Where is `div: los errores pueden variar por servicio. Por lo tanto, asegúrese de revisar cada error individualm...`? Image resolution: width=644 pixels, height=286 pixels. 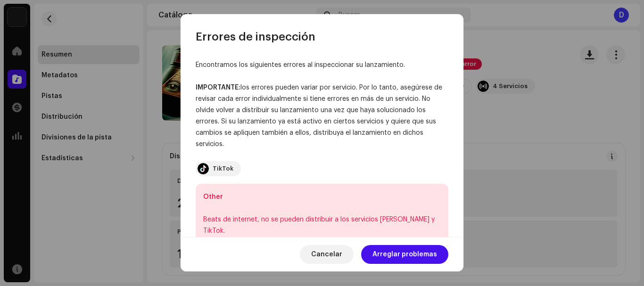
div: los errores pueden variar por servicio. Por lo tanto, asegúrese de revisar cada error individualm... is located at coordinates (322, 116).